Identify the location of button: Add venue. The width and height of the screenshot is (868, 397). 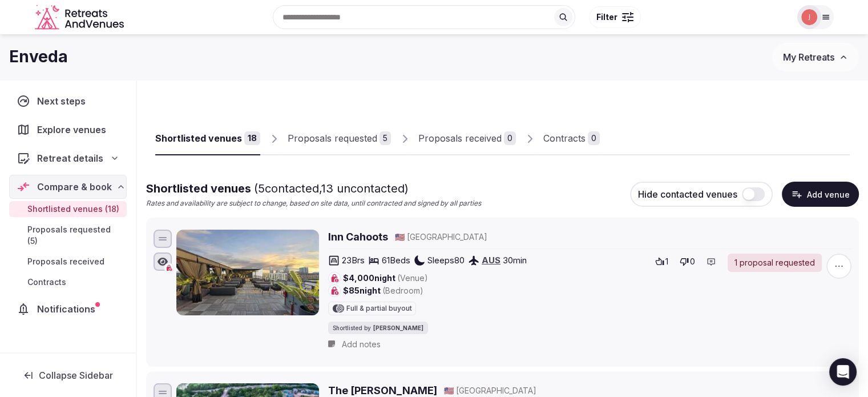
(819, 194).